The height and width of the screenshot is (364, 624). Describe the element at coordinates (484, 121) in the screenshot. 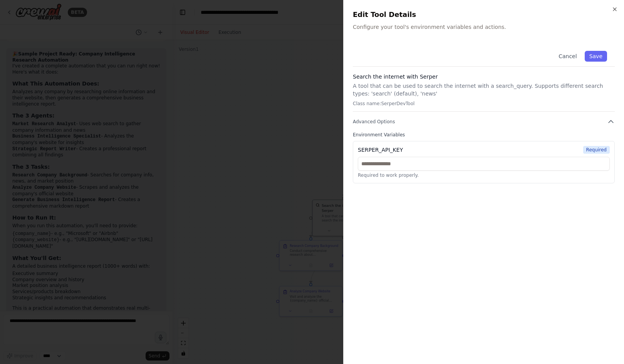

I see `button: Advanced Options` at that location.